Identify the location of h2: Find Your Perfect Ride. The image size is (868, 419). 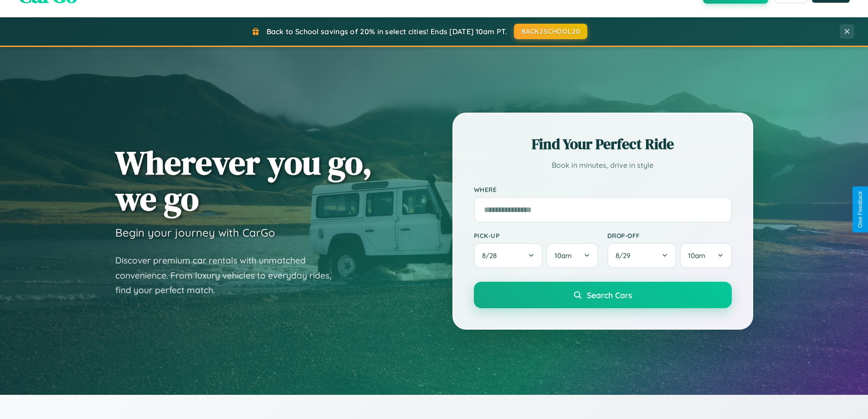
(603, 144).